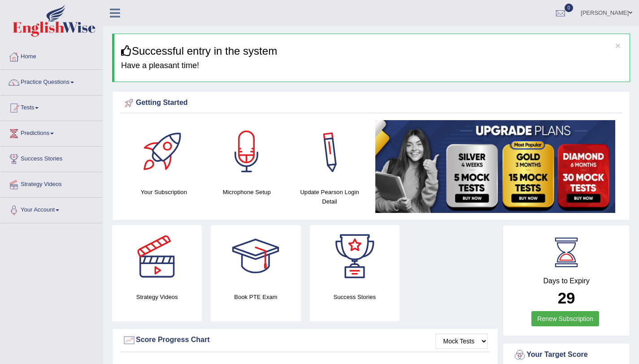  What do you see at coordinates (371, 66) in the screenshot?
I see `h4: Have a pleasant time!` at bounding box center [371, 66].